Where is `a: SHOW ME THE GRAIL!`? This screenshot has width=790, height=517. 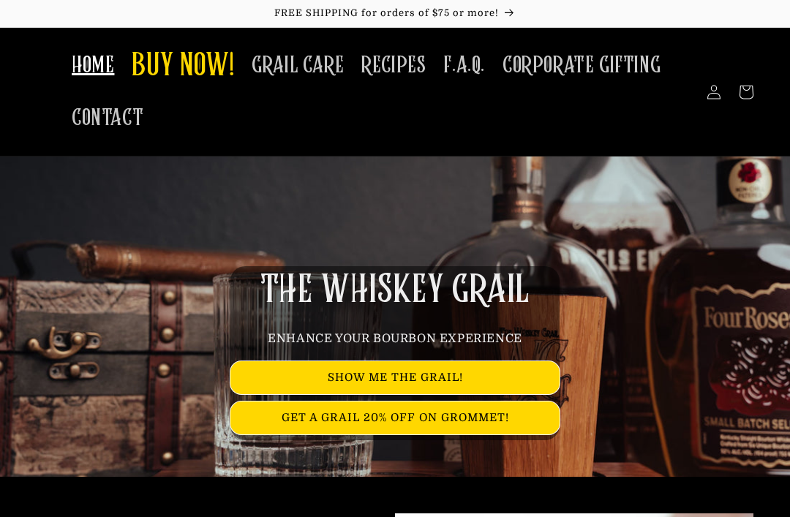
a: SHOW ME THE GRAIL! is located at coordinates (395, 377).